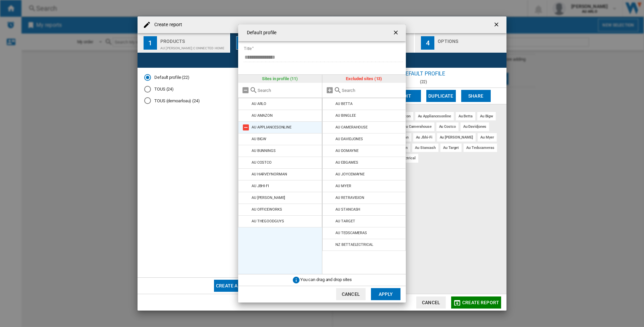  Describe the element at coordinates (352, 127) in the screenshot. I see `div: AU CAMERAHOUSE` at that location.